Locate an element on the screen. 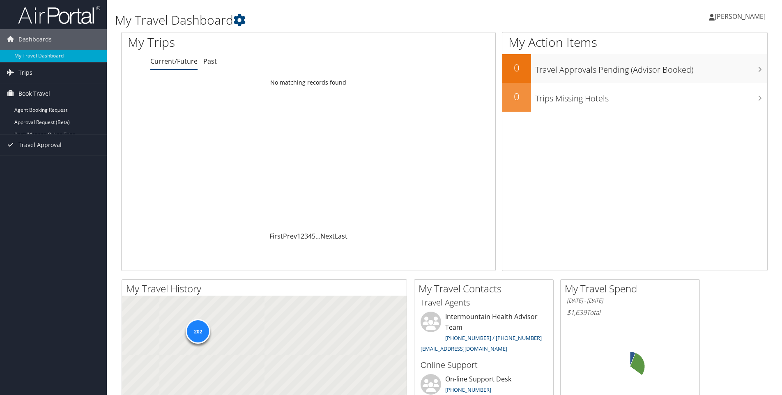  td: No matching records found is located at coordinates (308, 83).